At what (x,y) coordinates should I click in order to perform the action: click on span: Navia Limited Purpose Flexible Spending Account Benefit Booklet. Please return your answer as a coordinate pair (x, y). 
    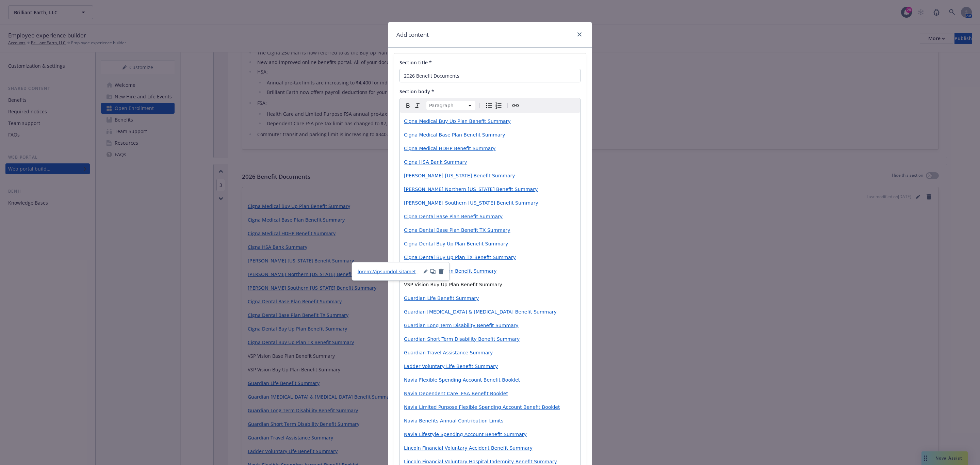
    Looking at the image, I should click on (482, 407).